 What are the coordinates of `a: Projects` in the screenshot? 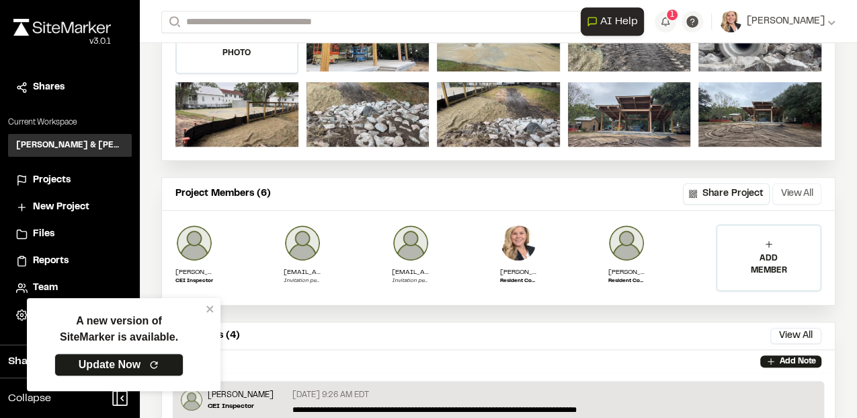 It's located at (70, 180).